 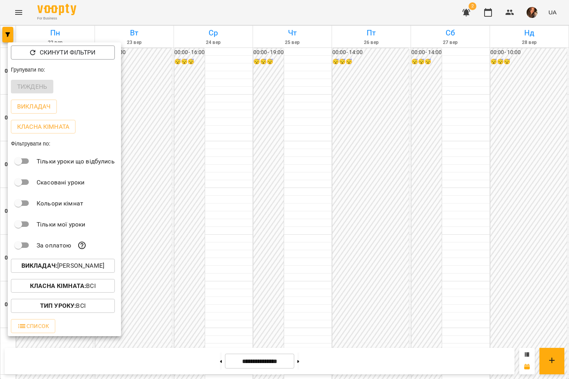 What do you see at coordinates (64, 144) in the screenshot?
I see `div: Фільтрувати по:` at bounding box center [64, 144].